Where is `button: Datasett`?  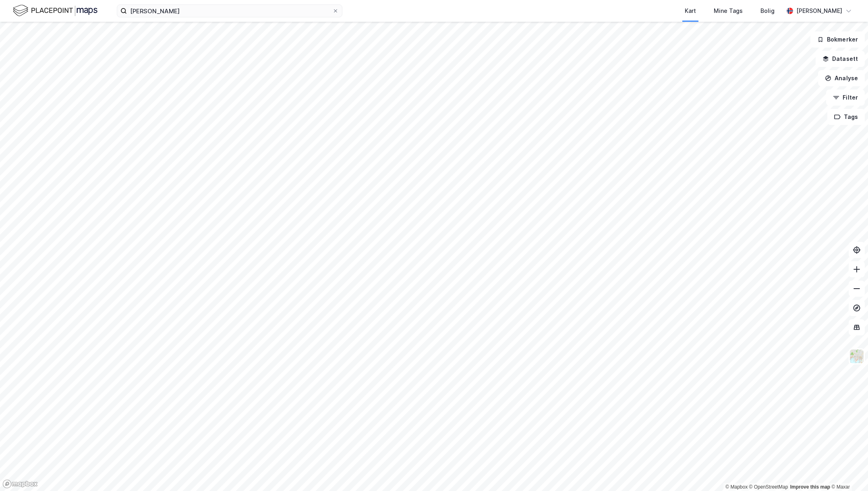 button: Datasett is located at coordinates (841, 59).